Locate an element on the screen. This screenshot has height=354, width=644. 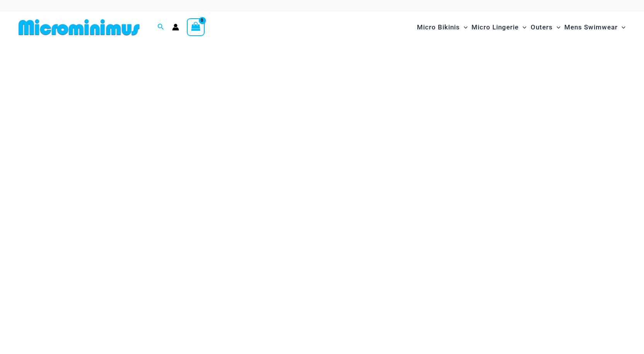
a: OutersMenu ToggleMenu Toggle is located at coordinates (546, 27).